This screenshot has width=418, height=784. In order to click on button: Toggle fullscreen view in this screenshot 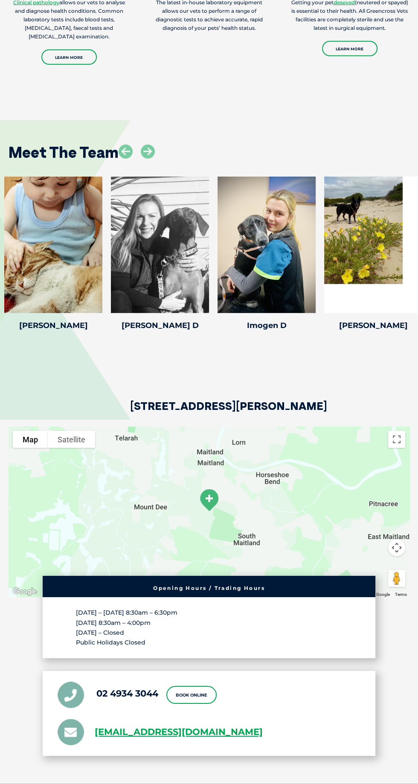, I will do `click(397, 440)`.